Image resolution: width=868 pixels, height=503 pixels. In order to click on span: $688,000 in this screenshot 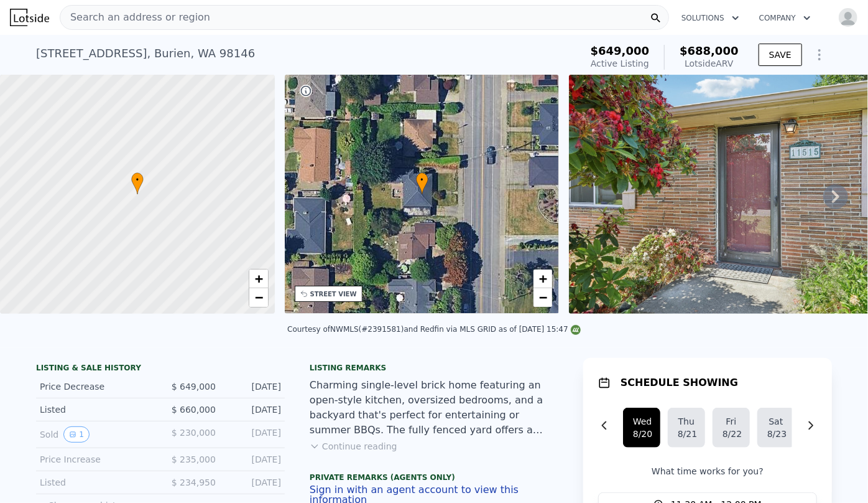, I will do `click(709, 50)`.